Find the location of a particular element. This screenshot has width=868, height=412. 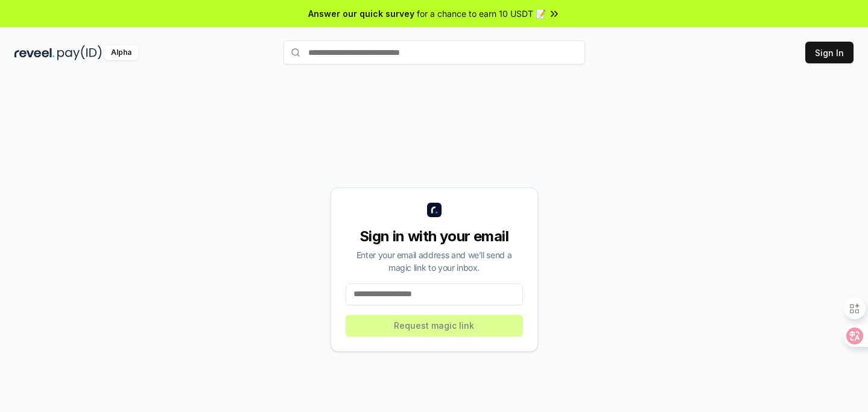

div: Sign in with your email is located at coordinates (434, 236).